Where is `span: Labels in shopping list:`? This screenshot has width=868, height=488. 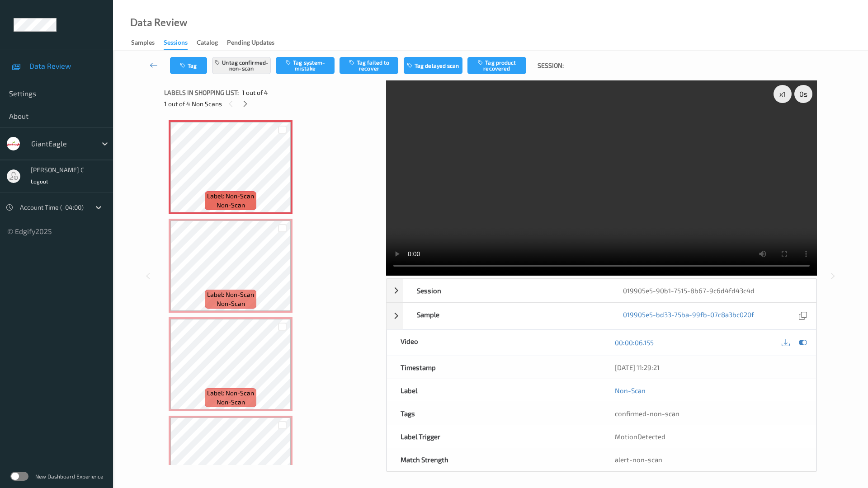
span: Labels in shopping list: is located at coordinates (201, 92).